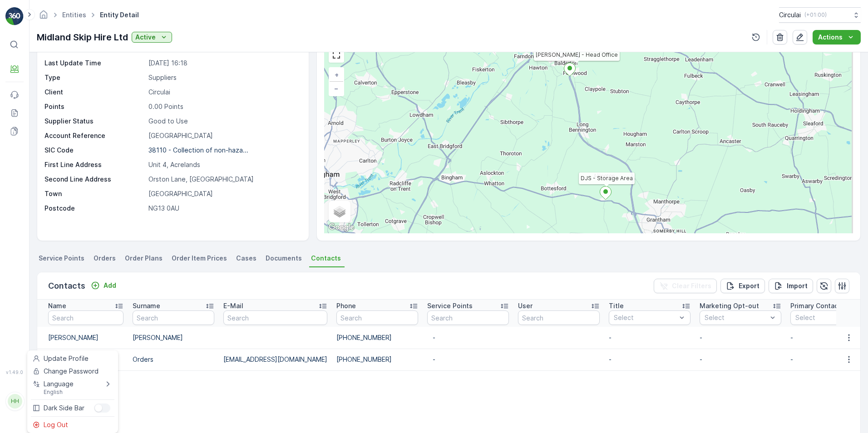 This screenshot has height=433, width=868. Describe the element at coordinates (224, 107) in the screenshot. I see `p: 0.00 Points` at that location.